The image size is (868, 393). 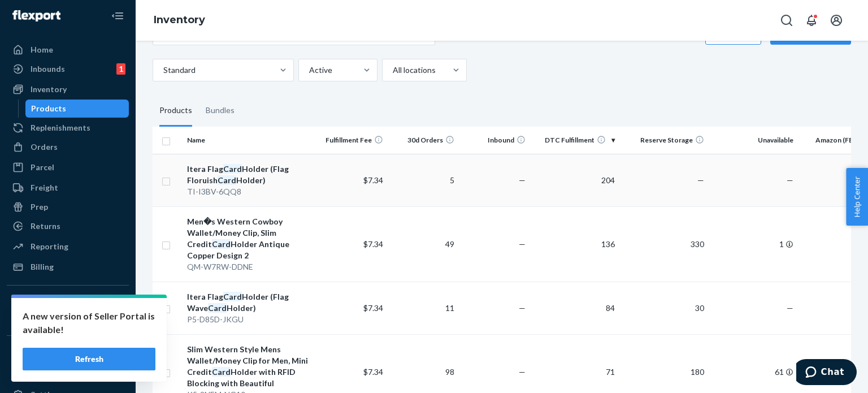 I want to click on td: 84, so click(x=575, y=308).